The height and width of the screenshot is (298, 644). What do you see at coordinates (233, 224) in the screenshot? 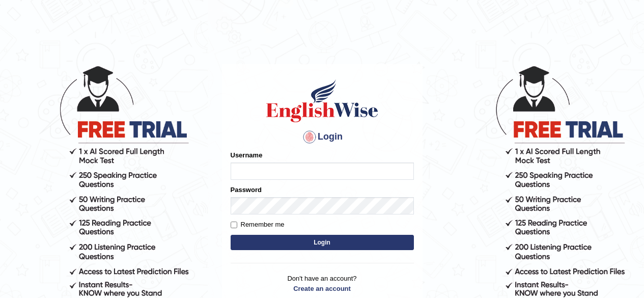
I see `input: Remember me` at bounding box center [233, 224].